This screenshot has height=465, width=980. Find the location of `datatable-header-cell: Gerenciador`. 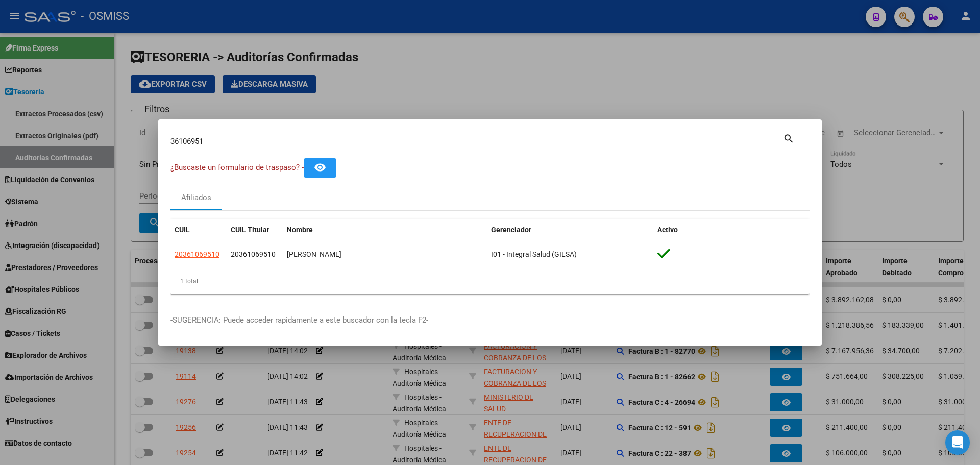

datatable-header-cell: Gerenciador is located at coordinates (570, 230).